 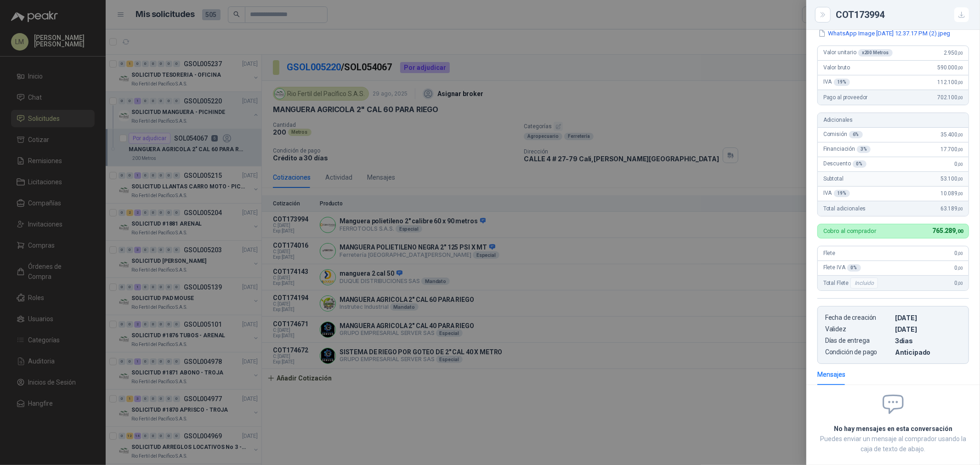 I want to click on span: 765.289, so click(x=947, y=230).